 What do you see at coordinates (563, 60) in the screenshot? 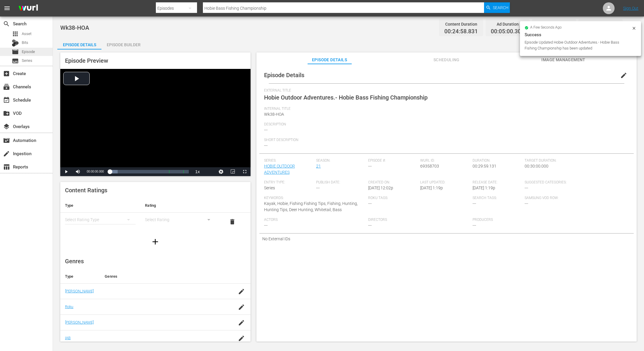
I see `span: Image Management` at bounding box center [563, 60].